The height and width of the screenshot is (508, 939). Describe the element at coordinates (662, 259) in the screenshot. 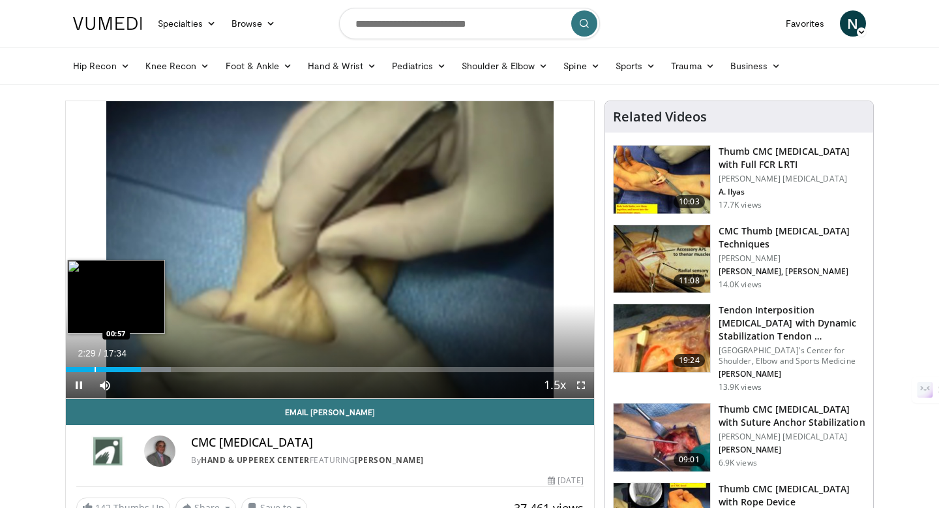

I see `img: 08bc6ee6-87c4-498d-b9ad-209c97b58688.150x105_q85_crop-smart_upscale.jpg` at that location.